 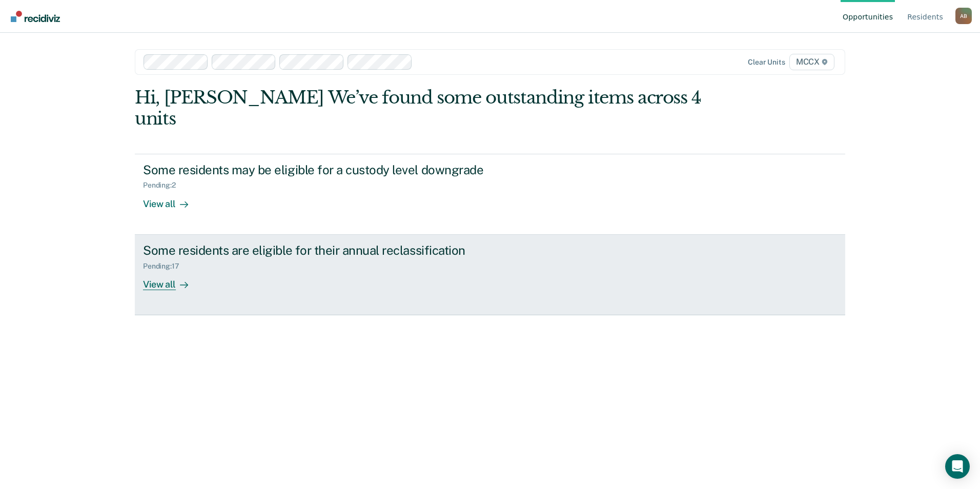 What do you see at coordinates (490, 275) in the screenshot?
I see `a: Some residents are eligible for their annual reclassificationPending:17View all` at bounding box center [490, 275].